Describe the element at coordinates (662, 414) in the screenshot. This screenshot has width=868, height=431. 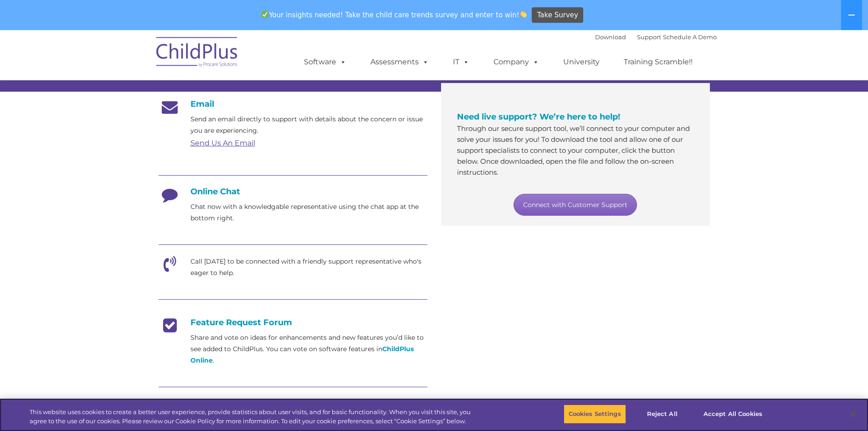
I see `button: Reject All` at that location.